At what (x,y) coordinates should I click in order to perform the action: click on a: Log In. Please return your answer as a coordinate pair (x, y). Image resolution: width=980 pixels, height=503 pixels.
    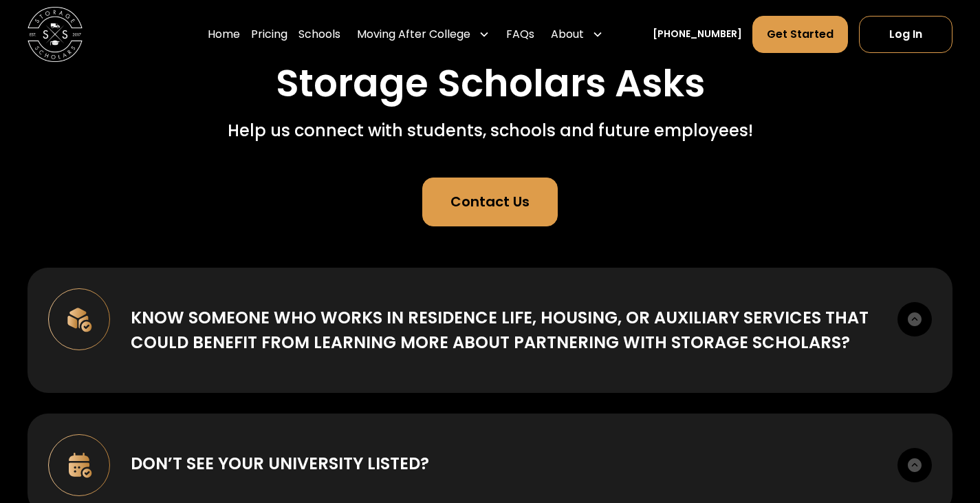
    Looking at the image, I should click on (906, 35).